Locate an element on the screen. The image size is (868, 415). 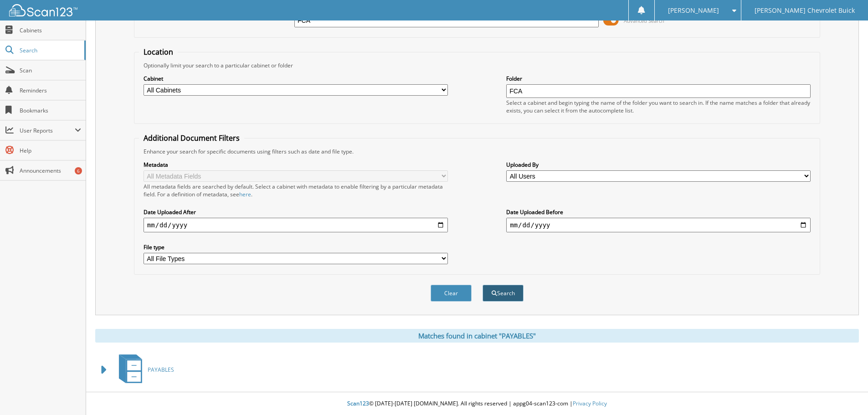
label: File type is located at coordinates (296, 247).